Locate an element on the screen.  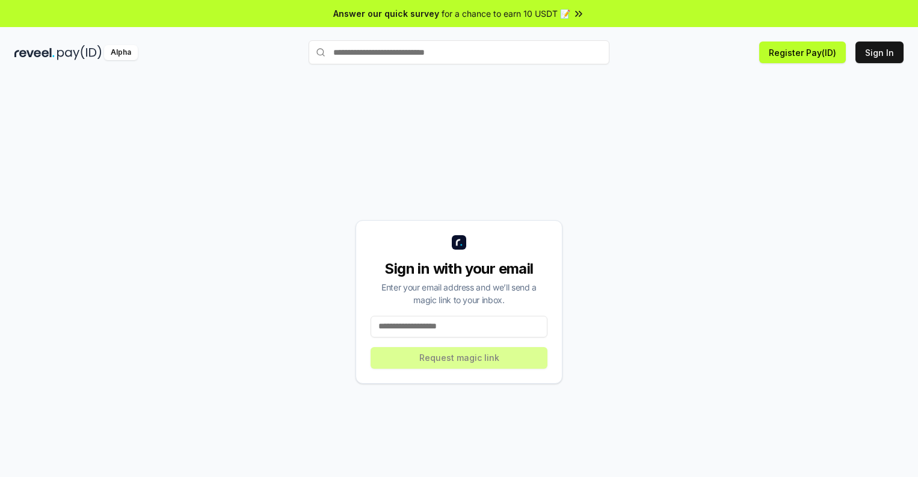
button: Register Pay(ID) is located at coordinates (803, 52).